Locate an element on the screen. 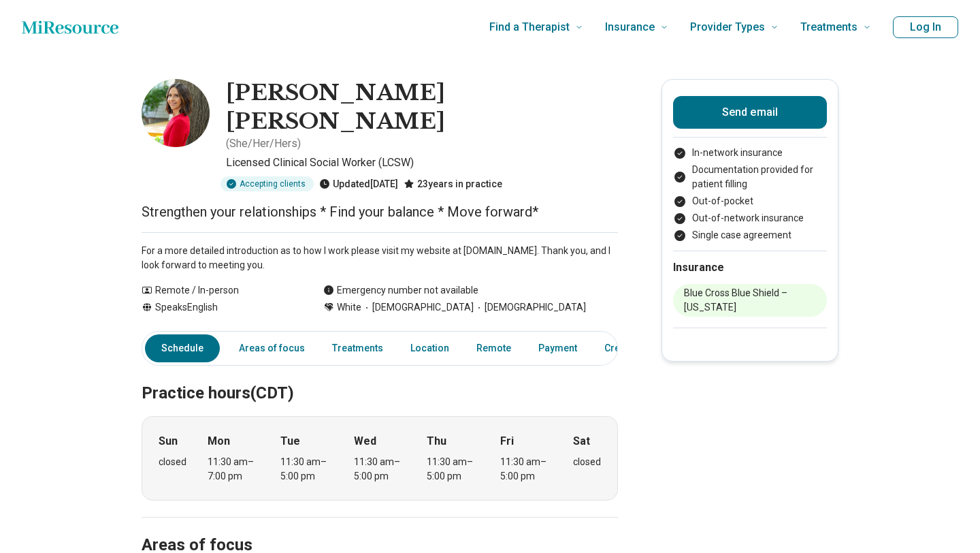  span: White is located at coordinates (349, 307).